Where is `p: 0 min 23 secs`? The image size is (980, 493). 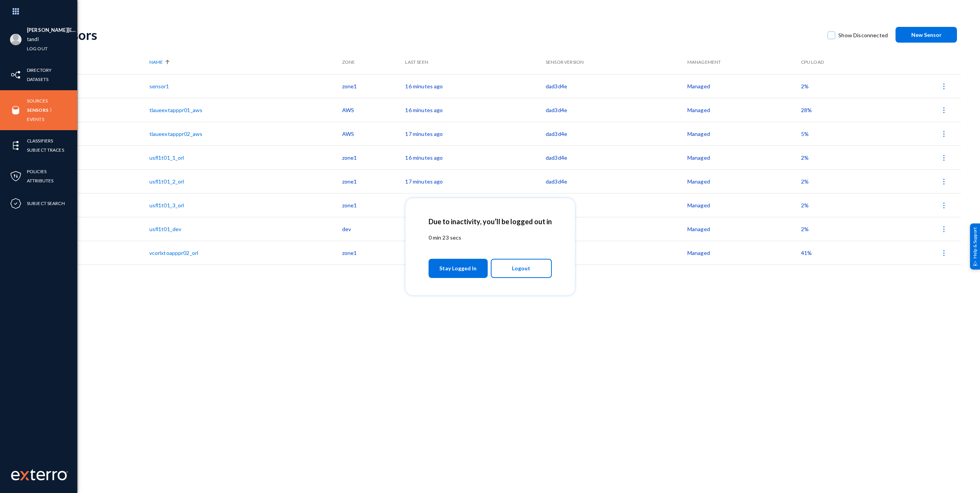 p: 0 min 23 secs is located at coordinates (490, 238).